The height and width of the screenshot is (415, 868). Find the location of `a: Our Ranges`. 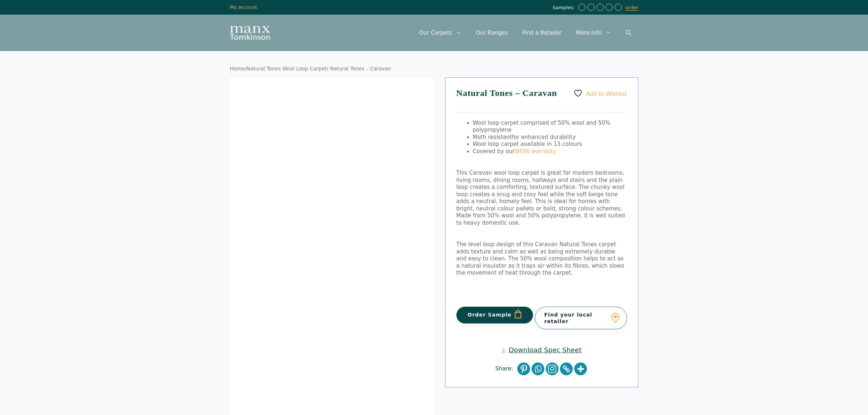

a: Our Ranges is located at coordinates (492, 33).